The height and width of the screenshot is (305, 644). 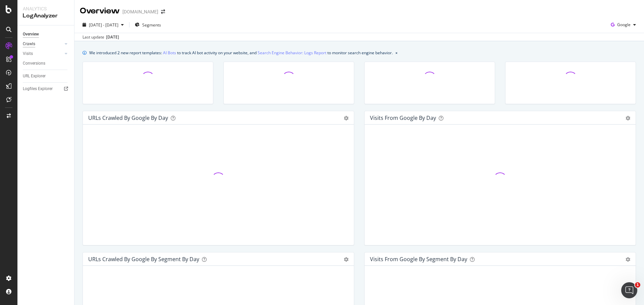 I want to click on div: Visits, so click(x=28, y=54).